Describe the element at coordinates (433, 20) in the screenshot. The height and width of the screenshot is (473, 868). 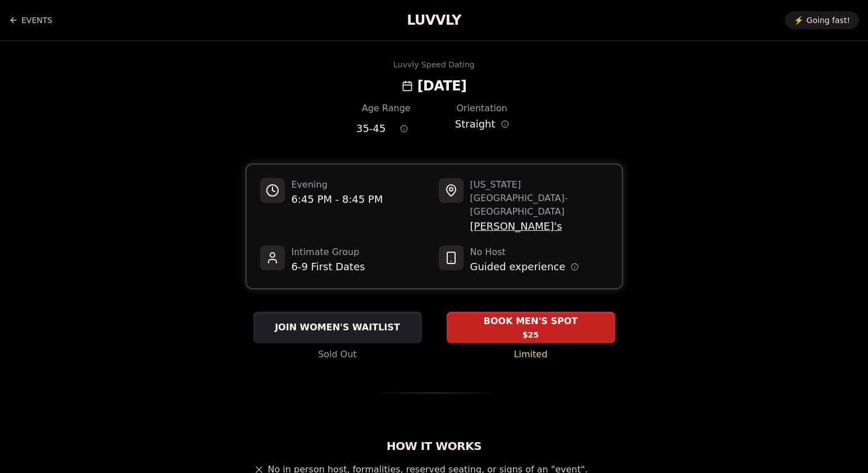
I see `a: LUVVLY` at that location.